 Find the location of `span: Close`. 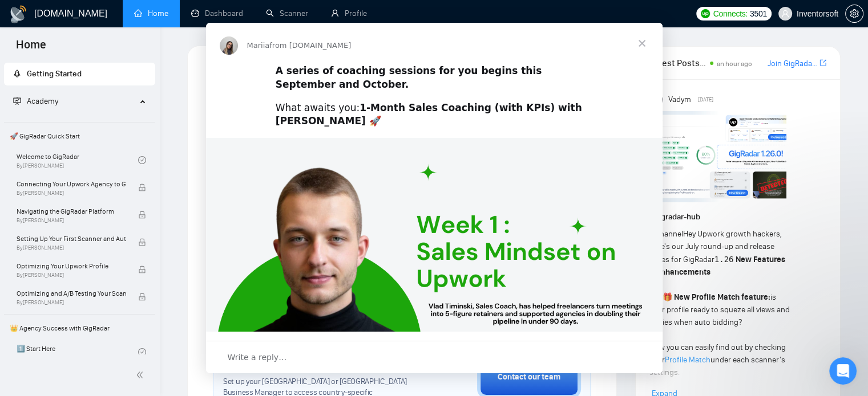

span: Close is located at coordinates (642, 43).